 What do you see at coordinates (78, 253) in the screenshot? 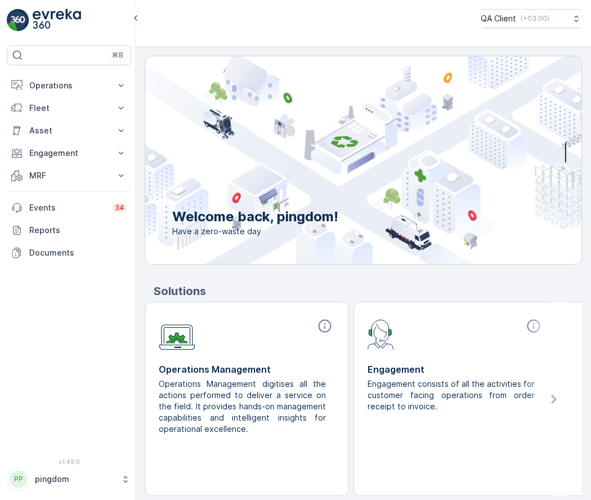
I see `p: Documents` at bounding box center [78, 253].